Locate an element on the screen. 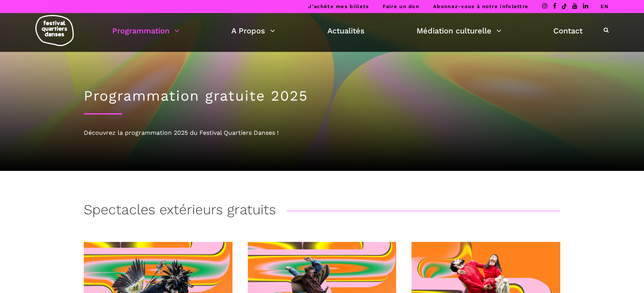 This screenshot has height=293, width=644. img: logo-fqd-med is located at coordinates (55, 30).